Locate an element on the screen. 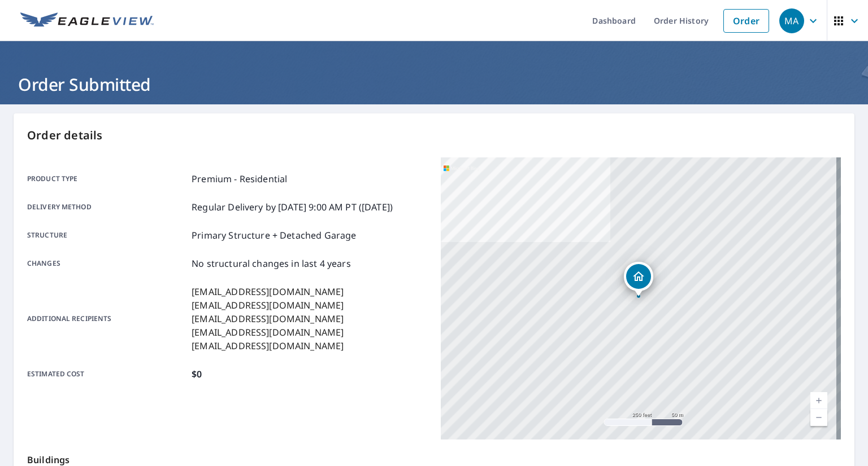  p: Order details is located at coordinates (434, 135).